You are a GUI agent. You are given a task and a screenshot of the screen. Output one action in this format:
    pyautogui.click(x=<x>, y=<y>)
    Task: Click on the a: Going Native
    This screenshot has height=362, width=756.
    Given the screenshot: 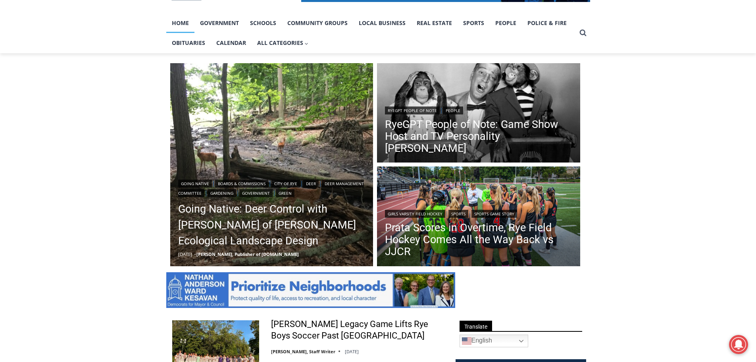 What is the action you would take?
    pyautogui.click(x=195, y=183)
    